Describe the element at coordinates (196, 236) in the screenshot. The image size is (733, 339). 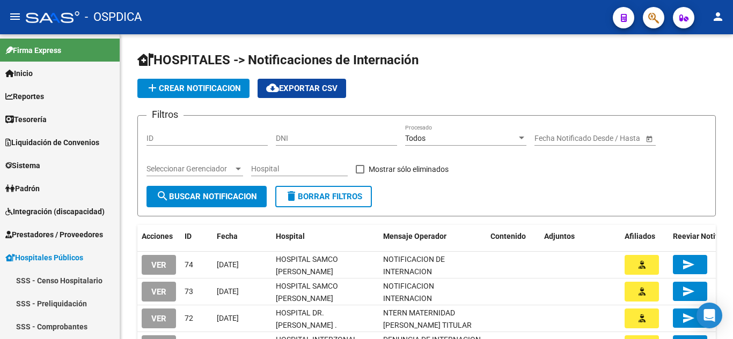
I see `datatable-header-cell: ID` at that location.